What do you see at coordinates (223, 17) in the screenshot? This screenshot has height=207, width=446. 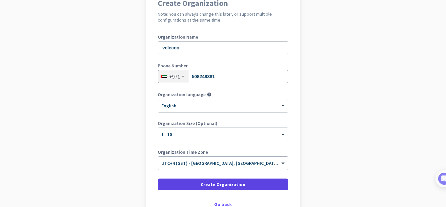 I see `h2: Note: You can always change this later, or support multiple configurations at the same time` at bounding box center [223, 17].